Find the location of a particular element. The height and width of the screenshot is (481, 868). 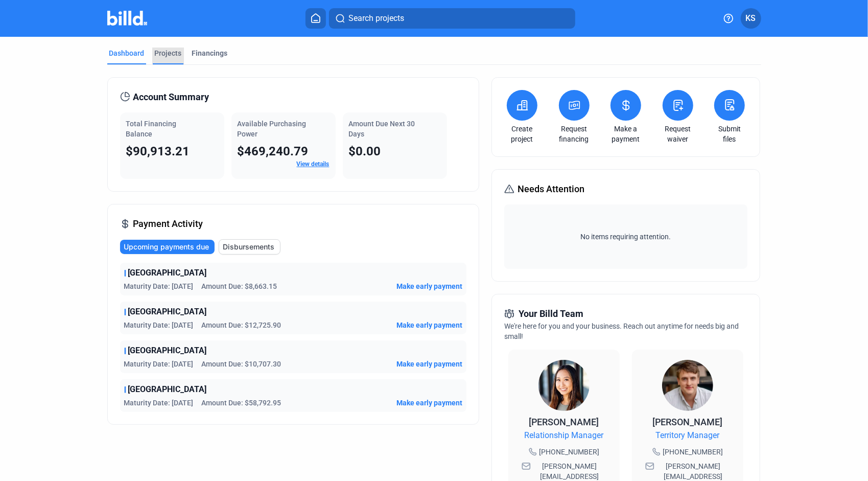

span: KS is located at coordinates (751, 18).